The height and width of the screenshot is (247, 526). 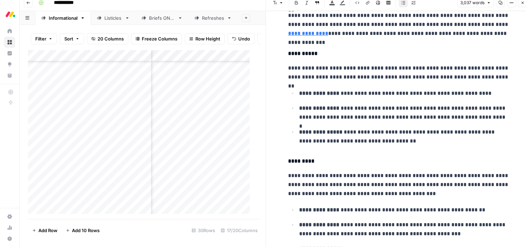 What do you see at coordinates (213, 18) in the screenshot?
I see `a: Refreshes` at bounding box center [213, 18].